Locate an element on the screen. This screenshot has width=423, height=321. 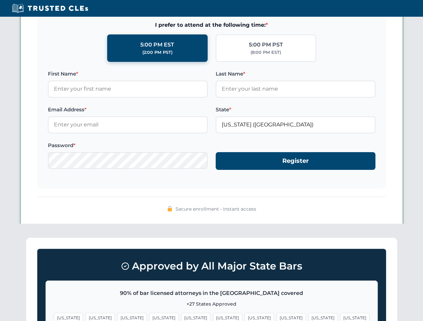
input: Enter your first name is located at coordinates (128, 89).